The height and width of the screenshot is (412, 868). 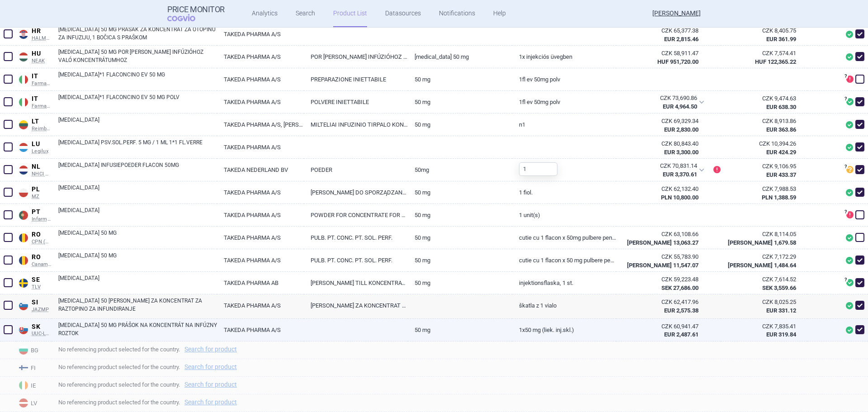 I want to click on abbr: SP-CAU-010 Nizozemsko hrazené LP, so click(x=660, y=170).